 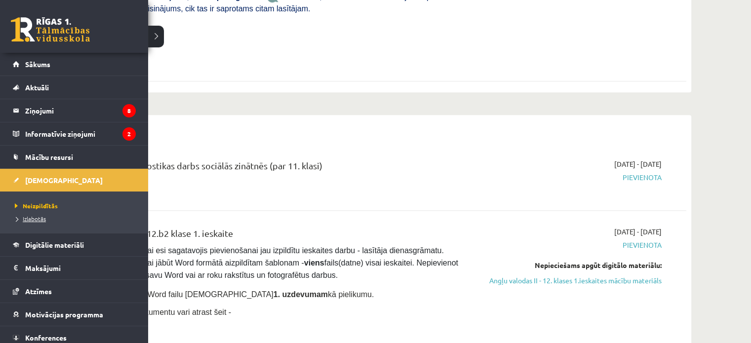 I want to click on a: Mācību resursi, so click(x=74, y=157).